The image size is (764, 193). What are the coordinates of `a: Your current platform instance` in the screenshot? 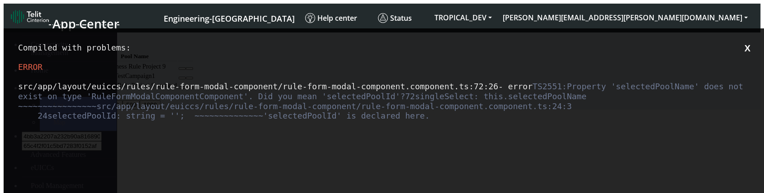 It's located at (229, 18).